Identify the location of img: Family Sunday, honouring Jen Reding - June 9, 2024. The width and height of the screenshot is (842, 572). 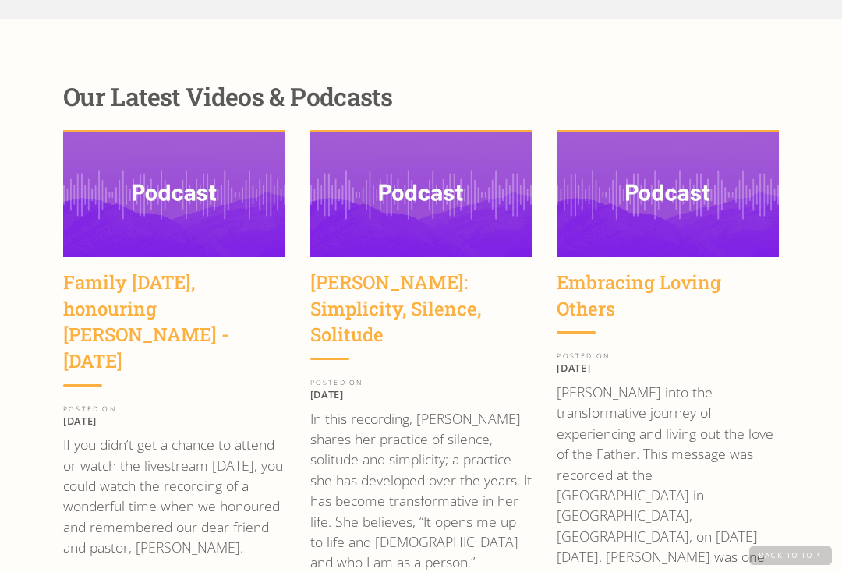
(174, 195).